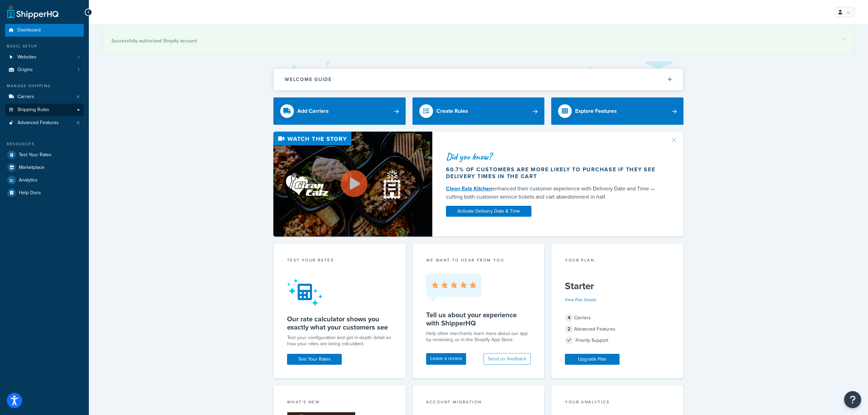 The height and width of the screenshot is (415, 868). What do you see at coordinates (44, 192) in the screenshot?
I see `a: Help Docs` at bounding box center [44, 192].